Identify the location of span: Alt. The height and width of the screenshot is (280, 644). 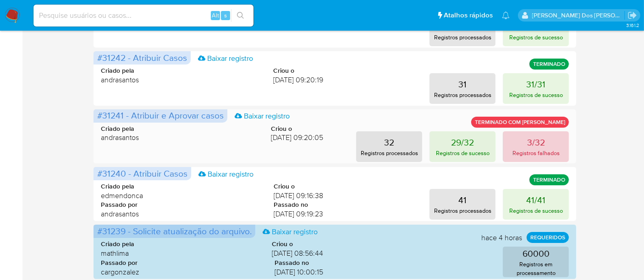
(215, 15).